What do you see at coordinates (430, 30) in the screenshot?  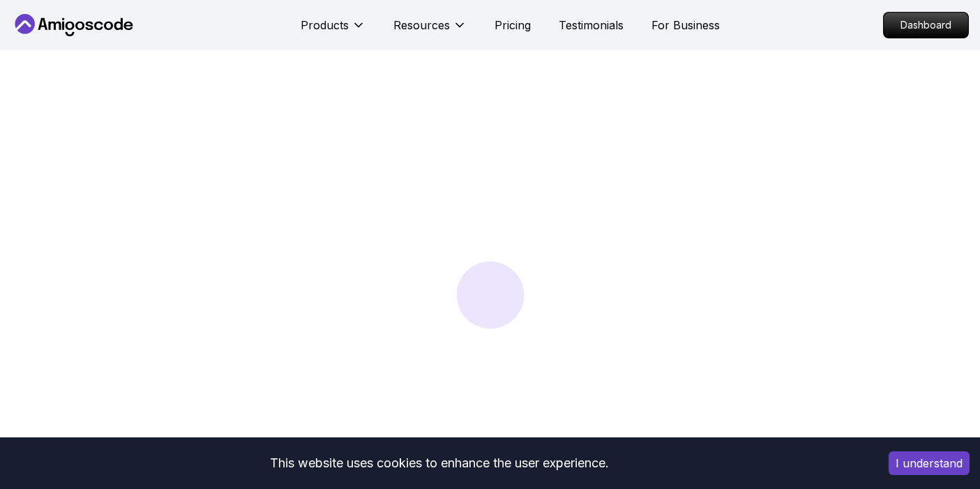 I see `button: Resources` at bounding box center [430, 30].